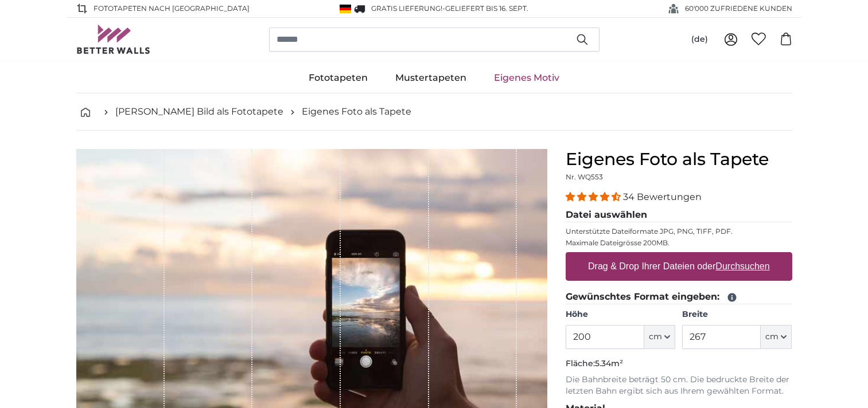  What do you see at coordinates (679, 159) in the screenshot?
I see `h1: Eigenes Foto als Tapete` at bounding box center [679, 159].